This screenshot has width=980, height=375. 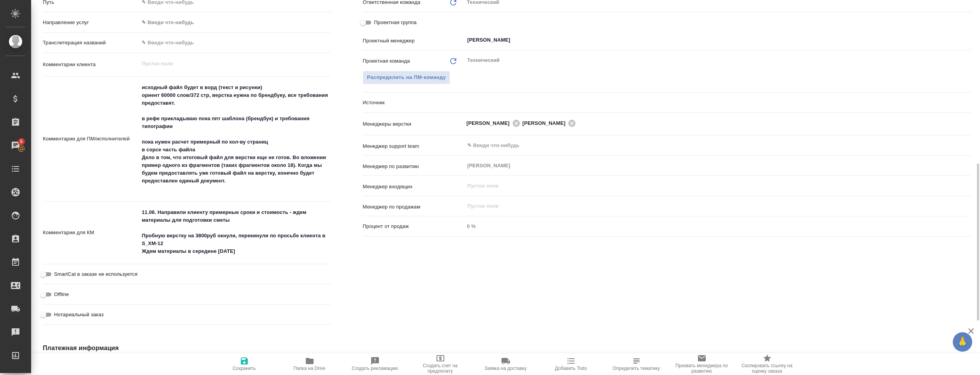 I want to click on button: Создать рекламацию, so click(x=375, y=364).